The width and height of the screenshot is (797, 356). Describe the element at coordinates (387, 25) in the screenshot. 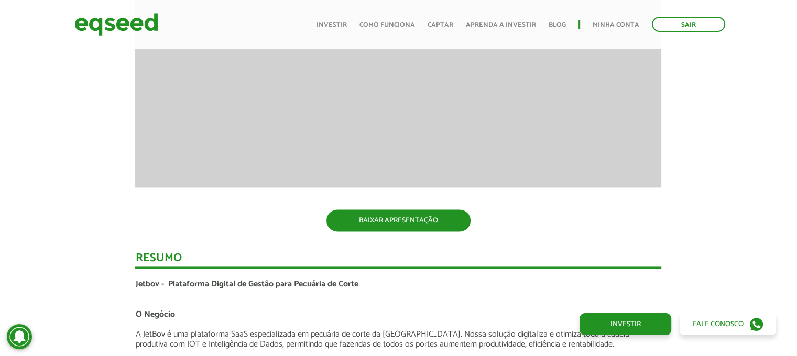

I see `a: Como funciona` at that location.